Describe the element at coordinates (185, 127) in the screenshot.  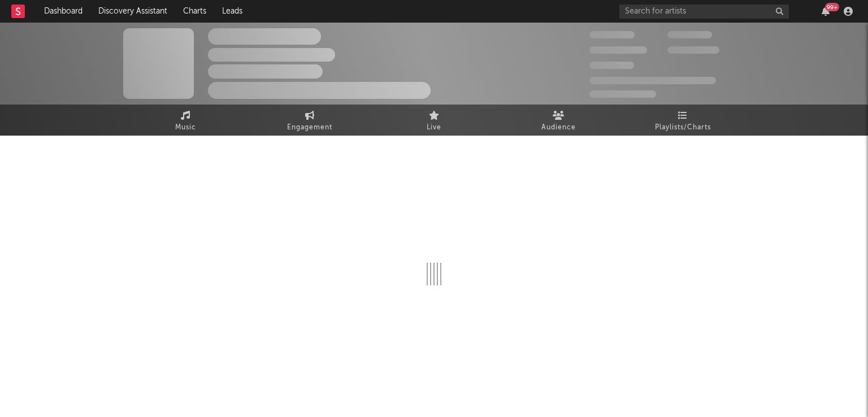
I see `span: Music` at that location.